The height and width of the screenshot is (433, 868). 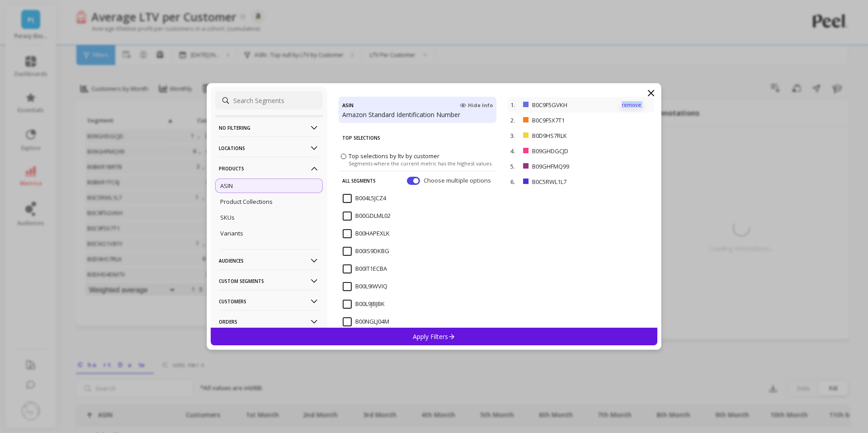 I want to click on p: B0C5RWL1L7, so click(x=570, y=182).